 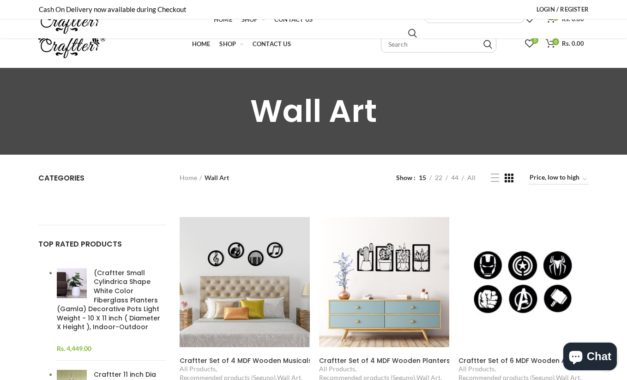 What do you see at coordinates (406, 178) in the screenshot?
I see `span: Show` at bounding box center [406, 178].